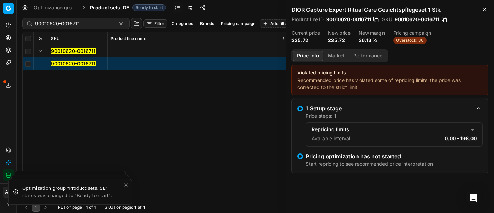 Image resolution: width=494 pixels, height=213 pixels. What do you see at coordinates (128, 8) in the screenshot?
I see `span: Product sets, DEReady to start` at bounding box center [128, 8].